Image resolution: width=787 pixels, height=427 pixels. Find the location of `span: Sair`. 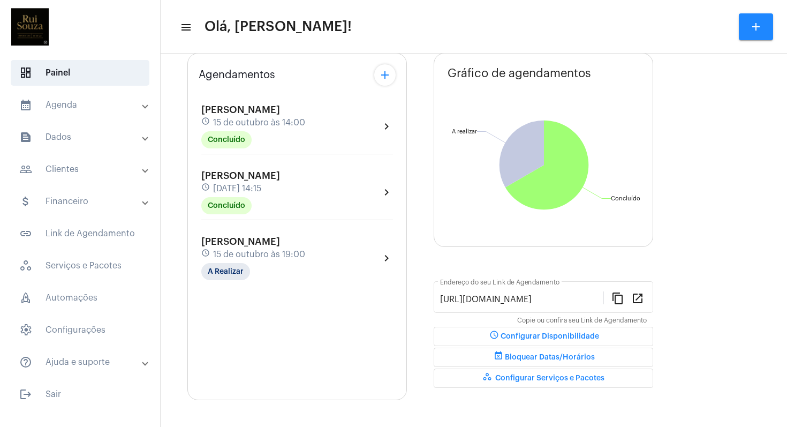

span: Sair is located at coordinates (80, 394).